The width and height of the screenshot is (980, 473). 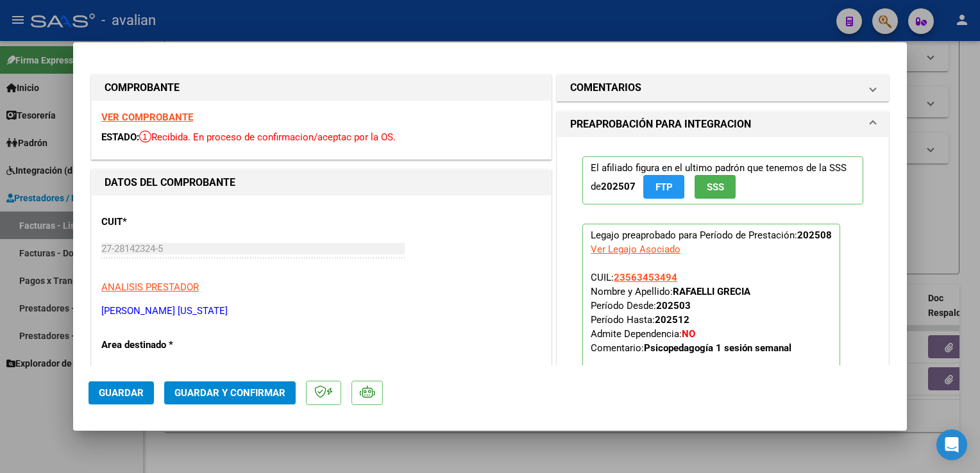 What do you see at coordinates (120, 137) in the screenshot?
I see `span: ESTADO:` at bounding box center [120, 137].